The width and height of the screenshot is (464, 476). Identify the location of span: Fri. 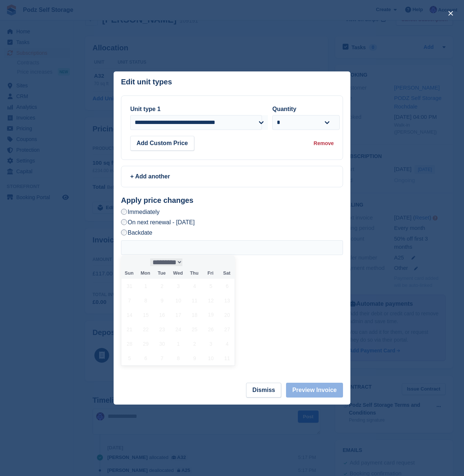
(210, 273).